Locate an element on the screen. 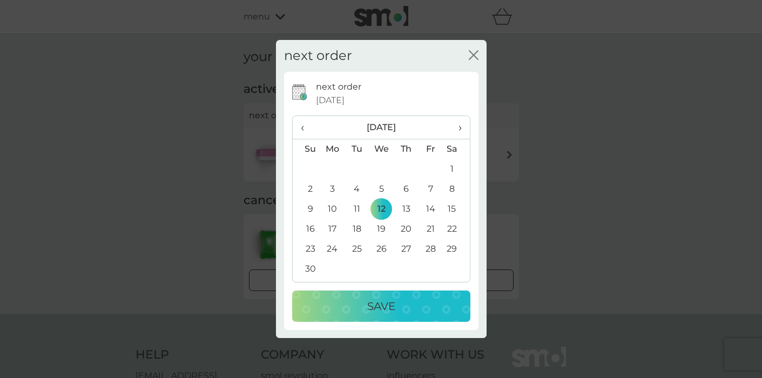  td: 12 is located at coordinates (381, 209).